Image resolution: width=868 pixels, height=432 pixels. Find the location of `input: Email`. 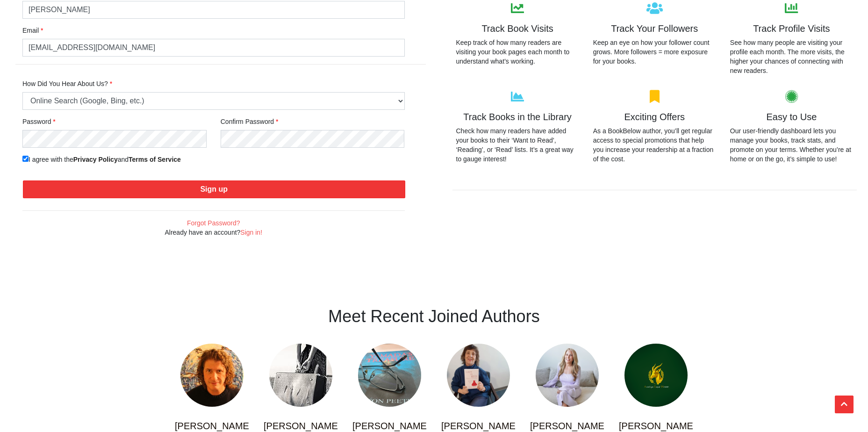

input: Email is located at coordinates (214, 48).